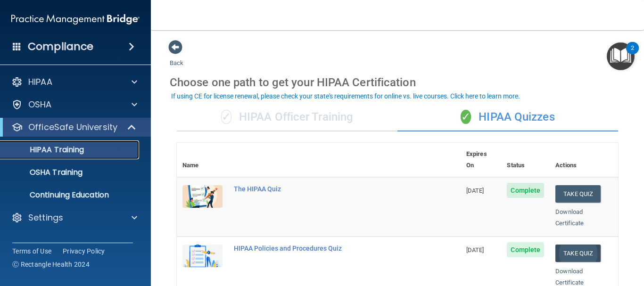 Image resolution: width=644 pixels, height=286 pixels. Describe the element at coordinates (40, 104) in the screenshot. I see `p: OSHA` at that location.